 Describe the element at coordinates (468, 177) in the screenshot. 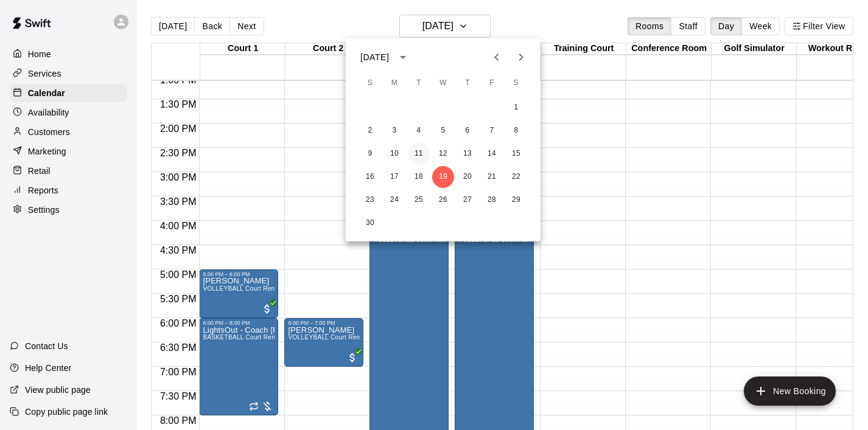

I see `button: 20` at that location.